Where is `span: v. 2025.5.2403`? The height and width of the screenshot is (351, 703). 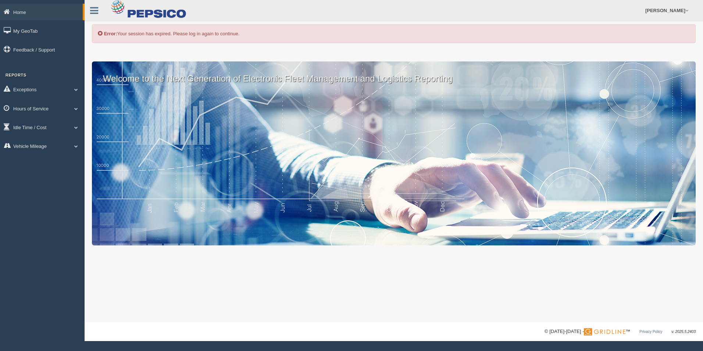
span: v. 2025.5.2403 is located at coordinates (684, 331).